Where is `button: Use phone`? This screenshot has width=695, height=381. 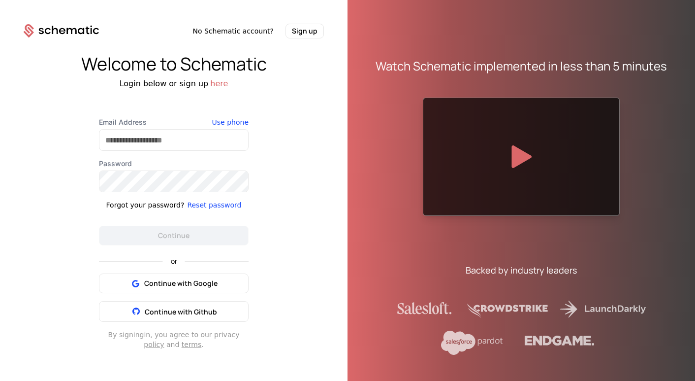 button: Use phone is located at coordinates (230, 122).